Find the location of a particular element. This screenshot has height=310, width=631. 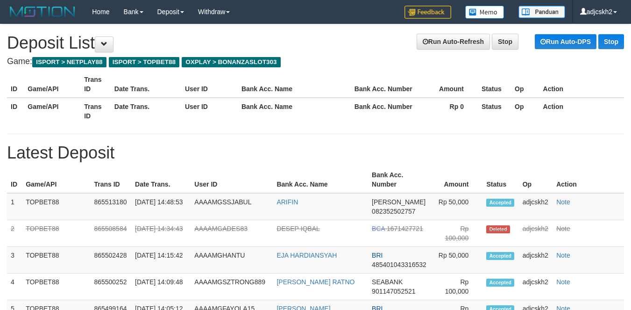

span: Deleted is located at coordinates (498, 229).